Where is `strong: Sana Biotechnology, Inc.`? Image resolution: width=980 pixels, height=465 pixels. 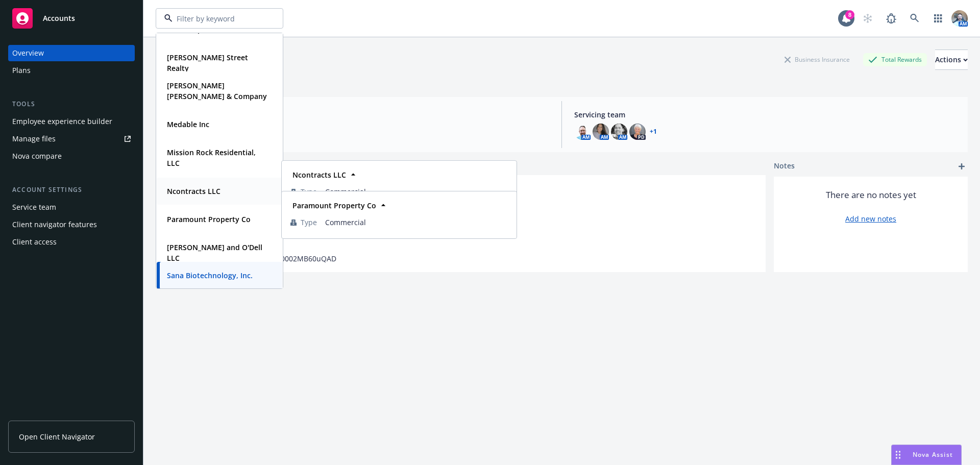 strong: Sana Biotechnology, Inc. is located at coordinates (209, 276).